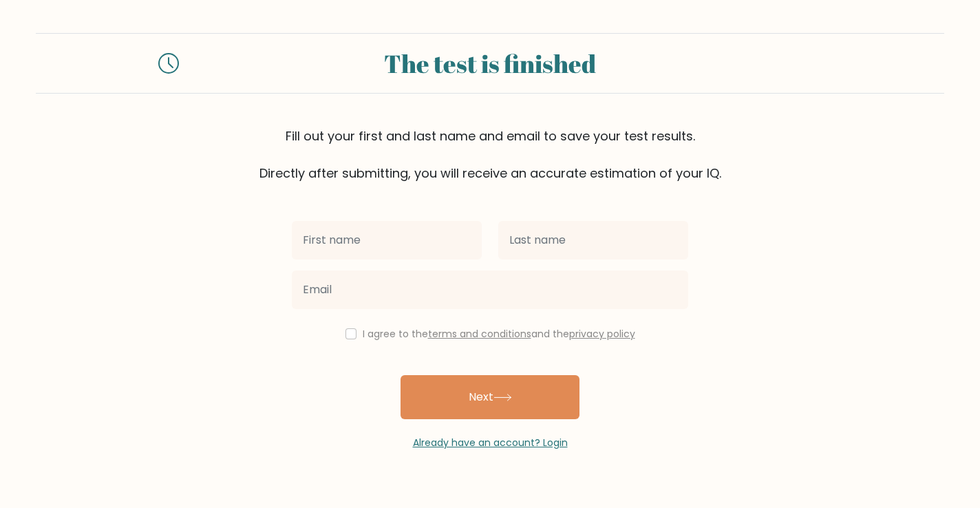  What do you see at coordinates (499, 333) in the screenshot?
I see `label: I agree to the and the` at bounding box center [499, 333].